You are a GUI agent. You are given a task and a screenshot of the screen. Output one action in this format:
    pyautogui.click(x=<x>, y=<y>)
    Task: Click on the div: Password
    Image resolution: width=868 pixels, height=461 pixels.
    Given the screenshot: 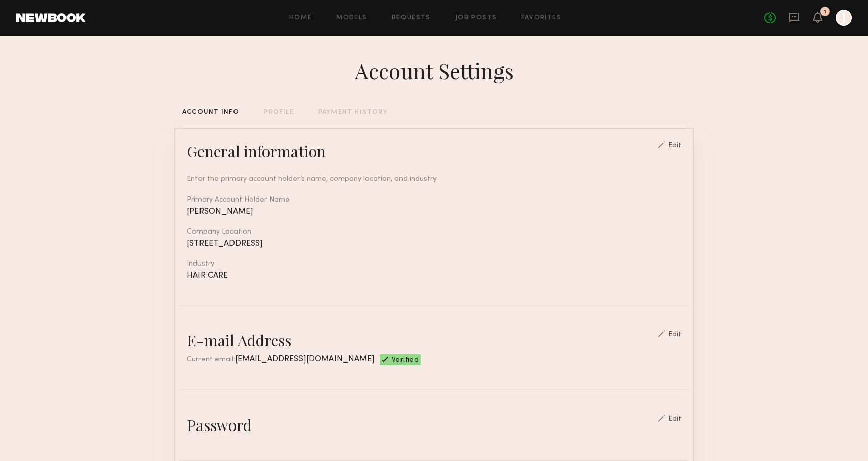 What is the action you would take?
    pyautogui.click(x=219, y=425)
    